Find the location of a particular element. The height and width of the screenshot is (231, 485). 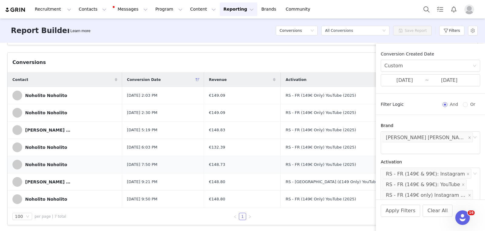

div: 100 is located at coordinates (19, 217).